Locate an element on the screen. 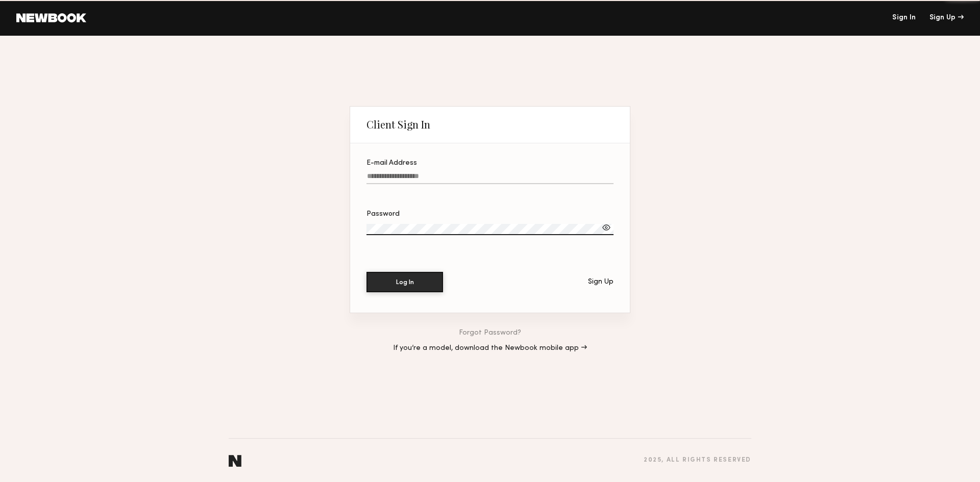 The image size is (980, 482). button: Log In is located at coordinates (405, 282).